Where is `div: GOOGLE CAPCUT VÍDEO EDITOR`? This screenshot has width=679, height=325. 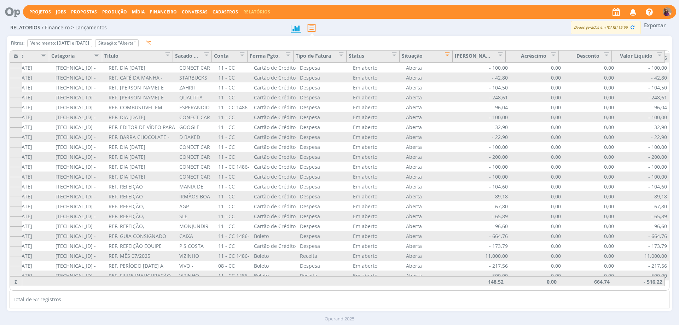 div: GOOGLE CAPCUT VÍDEO EDITOR is located at coordinates (197, 127).